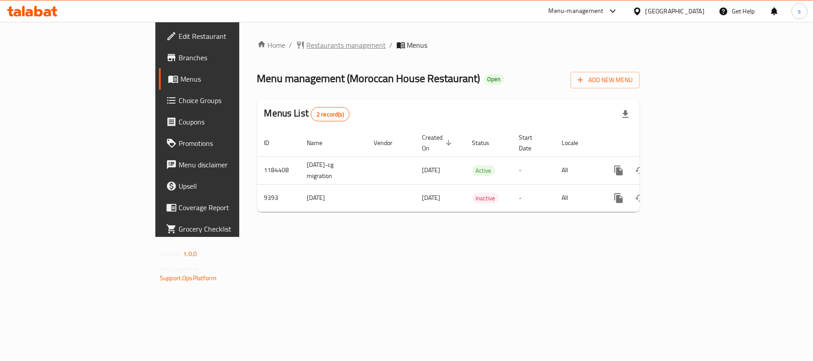 This screenshot has width=813, height=361. Describe the element at coordinates (449, 45) in the screenshot. I see `nav: breadcrumb` at that location.